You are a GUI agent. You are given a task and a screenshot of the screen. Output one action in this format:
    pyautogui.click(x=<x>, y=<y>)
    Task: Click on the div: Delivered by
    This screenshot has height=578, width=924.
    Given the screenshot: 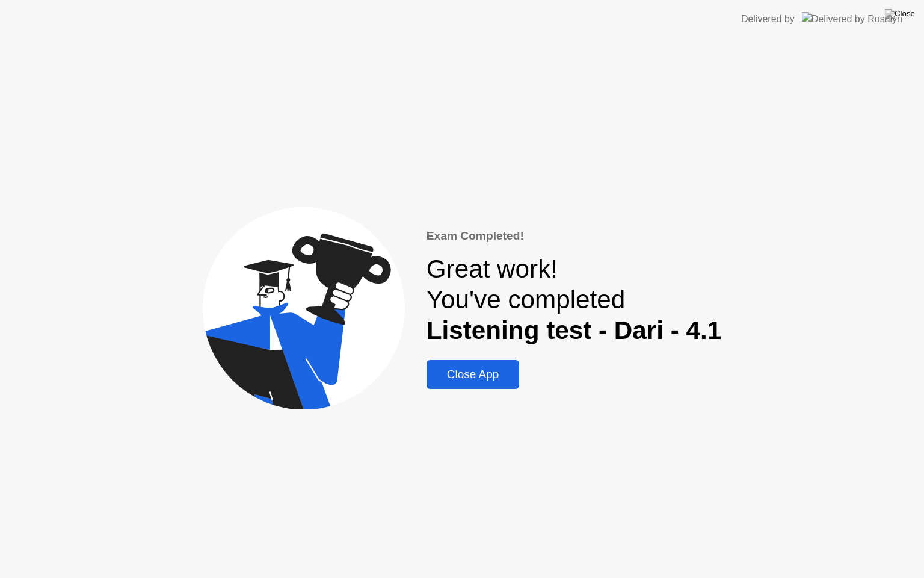 What is the action you would take?
    pyautogui.click(x=767, y=19)
    